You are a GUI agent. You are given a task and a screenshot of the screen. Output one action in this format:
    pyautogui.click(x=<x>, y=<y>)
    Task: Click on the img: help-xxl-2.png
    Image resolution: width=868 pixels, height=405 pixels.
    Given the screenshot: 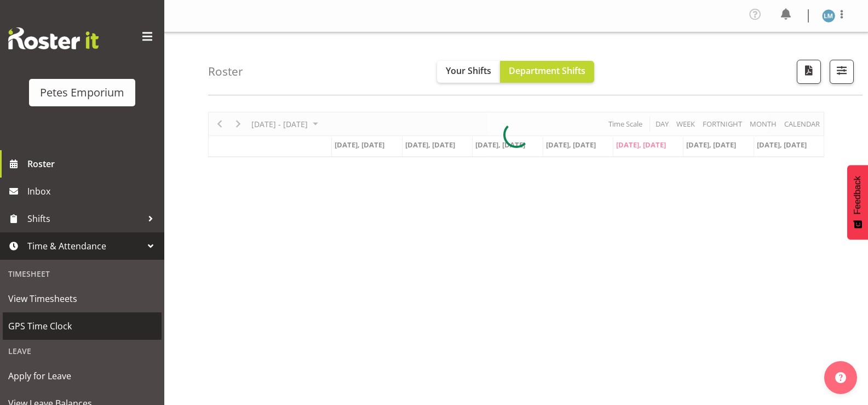 What is the action you would take?
    pyautogui.click(x=840, y=377)
    